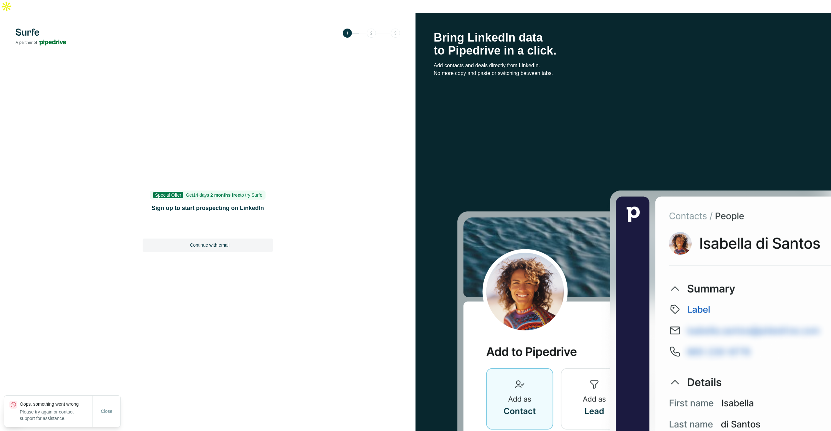 Image resolution: width=831 pixels, height=431 pixels. What do you see at coordinates (201, 195) in the screenshot?
I see `s: 14 days` at bounding box center [201, 195].